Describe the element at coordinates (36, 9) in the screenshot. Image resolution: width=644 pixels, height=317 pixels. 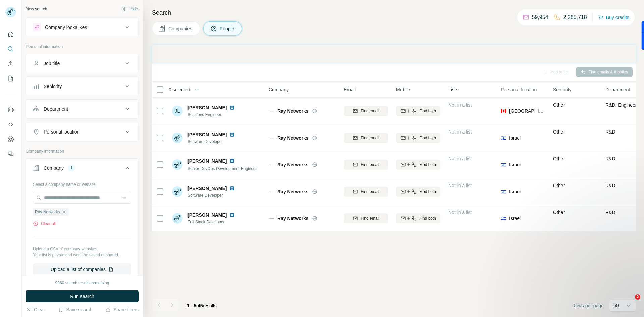
I see `div: New search` at that location.